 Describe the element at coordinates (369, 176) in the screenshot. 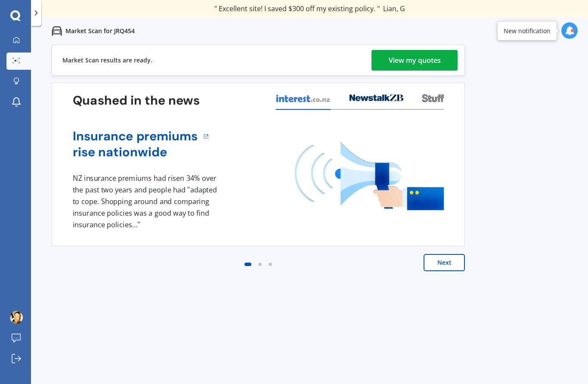

I see `img: media image` at that location.